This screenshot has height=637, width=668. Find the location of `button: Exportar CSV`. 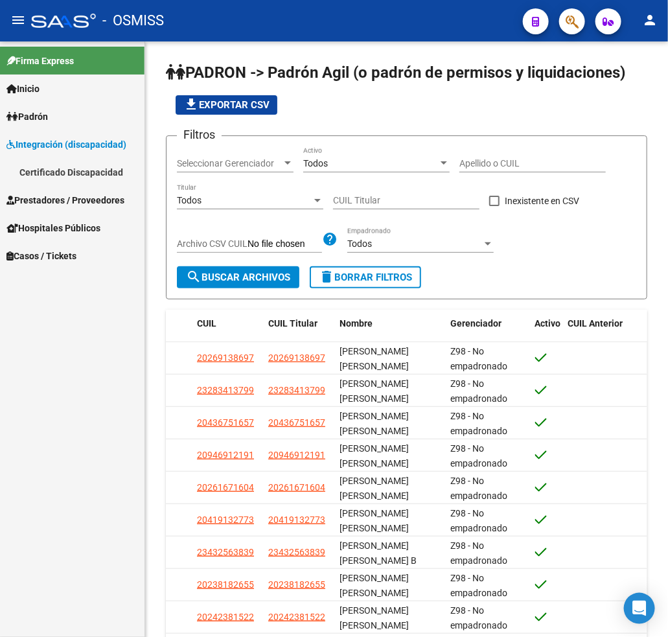

button: Exportar CSV is located at coordinates (226, 105).